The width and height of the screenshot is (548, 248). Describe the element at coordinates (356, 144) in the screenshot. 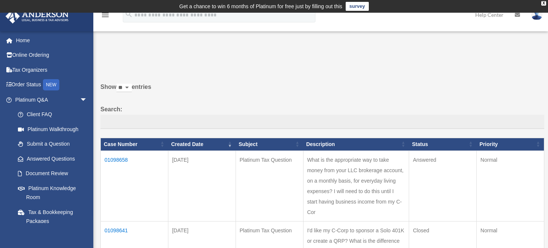

I see `th: Description: activate to sort column ascending` at that location.